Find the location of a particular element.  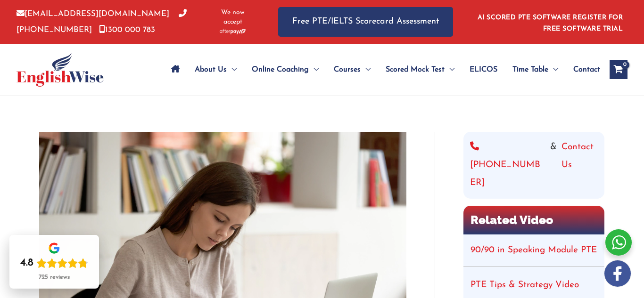

span: Contact is located at coordinates (586, 69).